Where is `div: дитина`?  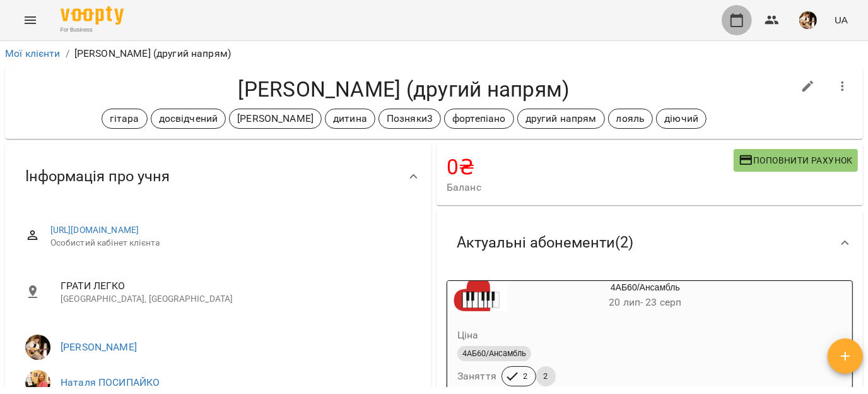 div: дитина is located at coordinates (351, 119).